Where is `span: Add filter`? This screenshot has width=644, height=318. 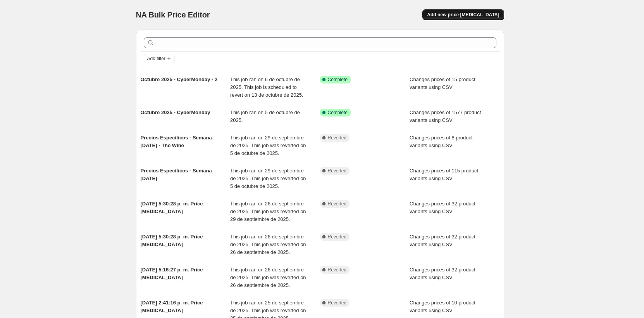 span: Add filter is located at coordinates (156, 59).